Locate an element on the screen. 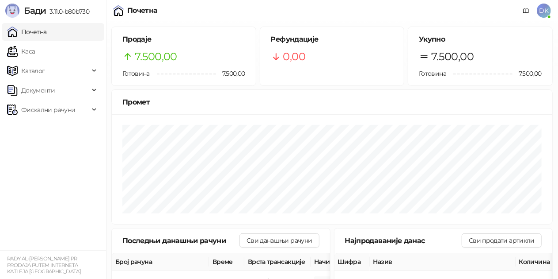 The width and height of the screenshot is (558, 279). h5: Рефундације is located at coordinates (333, 39).